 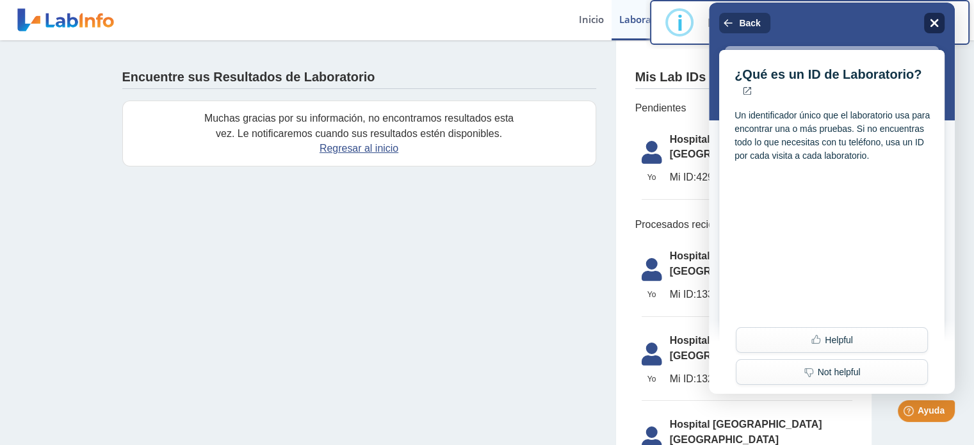 What do you see at coordinates (771, 22) in the screenshot?
I see `p: Nuevo HRA disponible` at bounding box center [771, 22].